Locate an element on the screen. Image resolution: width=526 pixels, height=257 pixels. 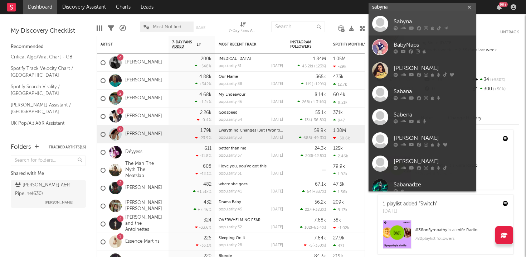
div: 12.7k is located at coordinates (340, 84).